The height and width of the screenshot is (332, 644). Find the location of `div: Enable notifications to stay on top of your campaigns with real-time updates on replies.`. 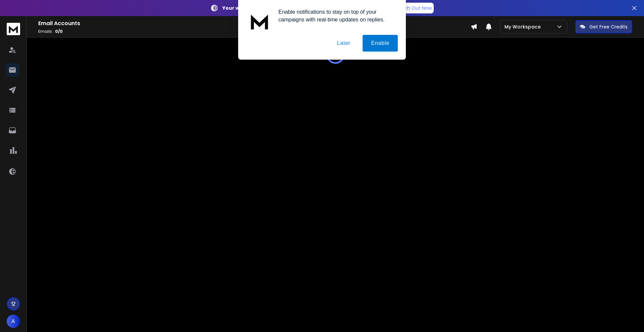

div: Enable notifications to stay on top of your campaigns with real-time updates on replies. is located at coordinates (335, 16).